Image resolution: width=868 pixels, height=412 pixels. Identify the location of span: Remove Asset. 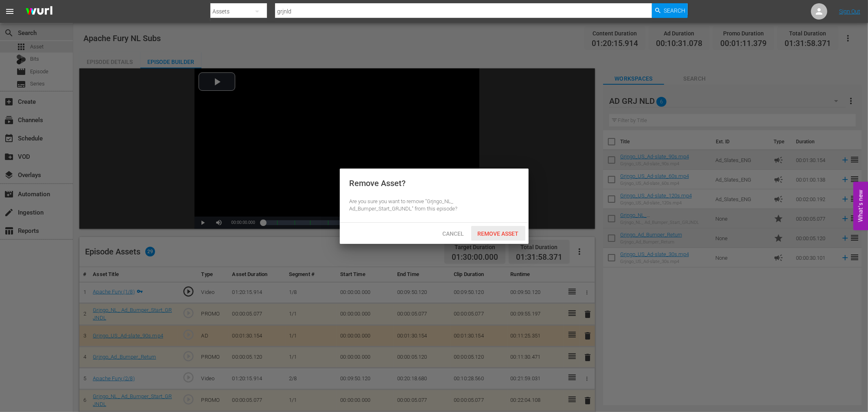
(498, 234).